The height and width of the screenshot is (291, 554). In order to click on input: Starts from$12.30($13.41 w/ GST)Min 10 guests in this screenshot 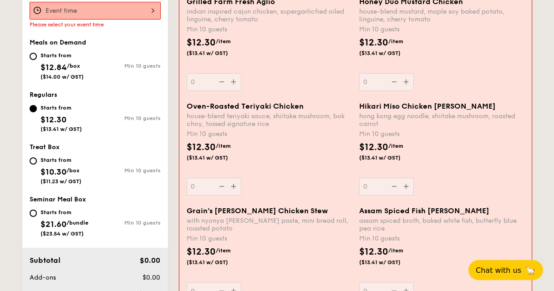, I will do `click(33, 109)`.